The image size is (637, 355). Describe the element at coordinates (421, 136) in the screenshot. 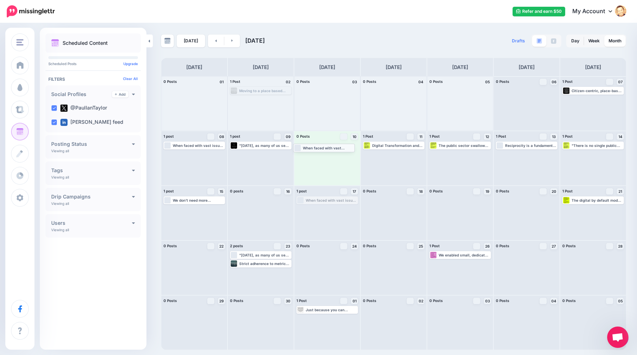

I see `span: 11` at that location.